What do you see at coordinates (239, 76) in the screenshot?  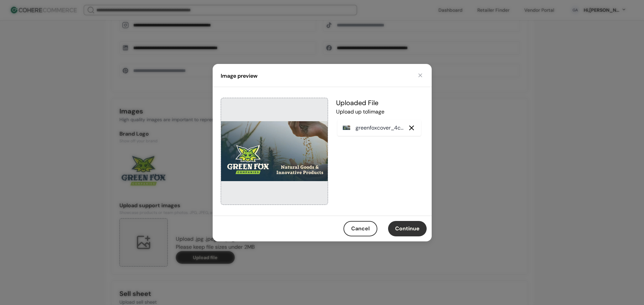 I see `h4: Image preview` at bounding box center [239, 76].